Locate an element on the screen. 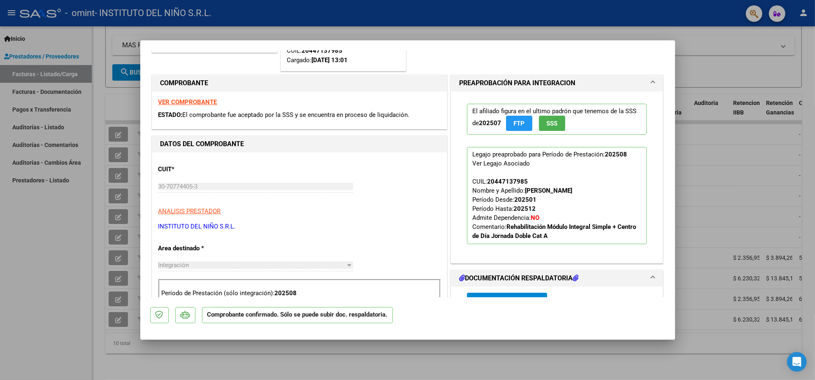  span: Integración is located at coordinates (174, 265).